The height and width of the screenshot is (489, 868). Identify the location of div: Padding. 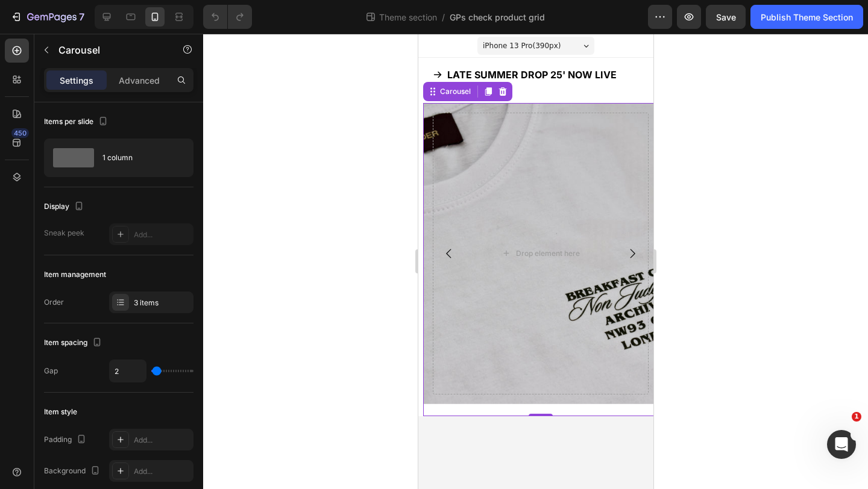
(66, 440).